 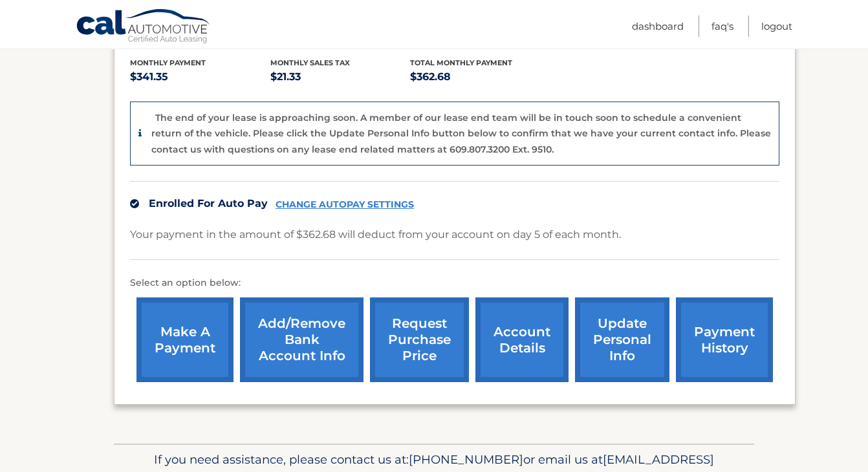 I want to click on a: Add/Remove bank account info, so click(x=302, y=340).